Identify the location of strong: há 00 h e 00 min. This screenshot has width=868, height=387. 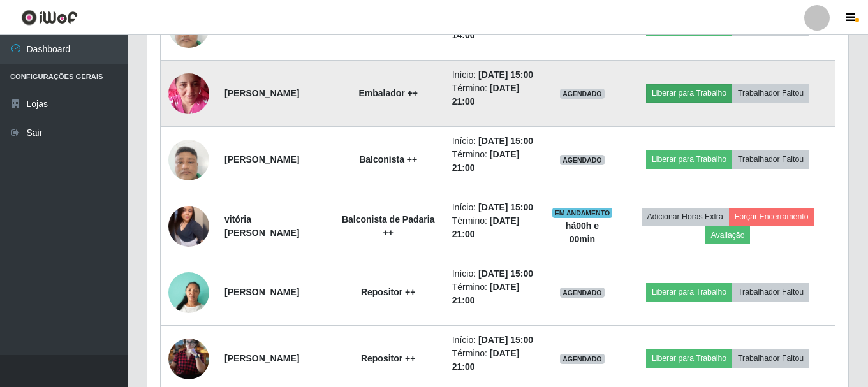
(583, 232).